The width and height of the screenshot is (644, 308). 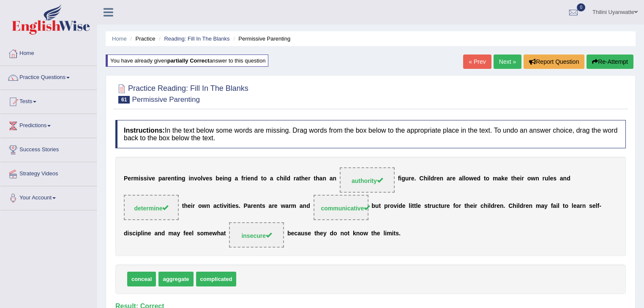 I want to click on b: P, so click(x=126, y=179).